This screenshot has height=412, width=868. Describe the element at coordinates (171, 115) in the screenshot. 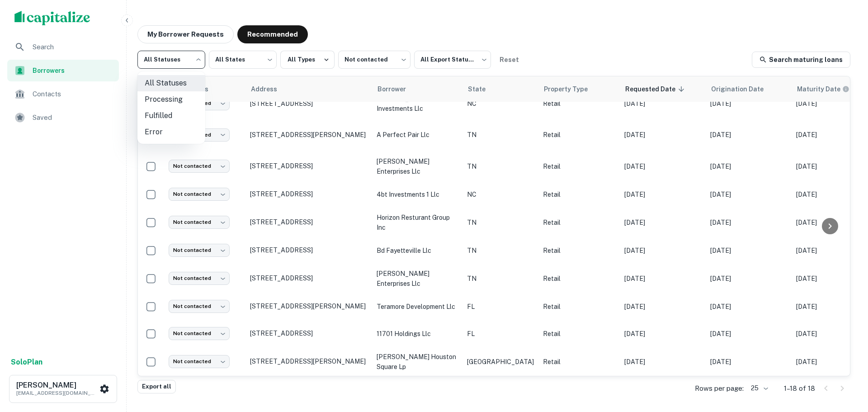

I see `li: Fulfilled` at that location.